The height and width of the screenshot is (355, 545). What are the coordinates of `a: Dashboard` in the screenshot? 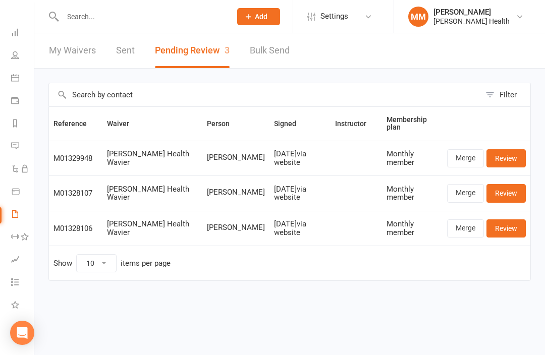 It's located at (22, 33).